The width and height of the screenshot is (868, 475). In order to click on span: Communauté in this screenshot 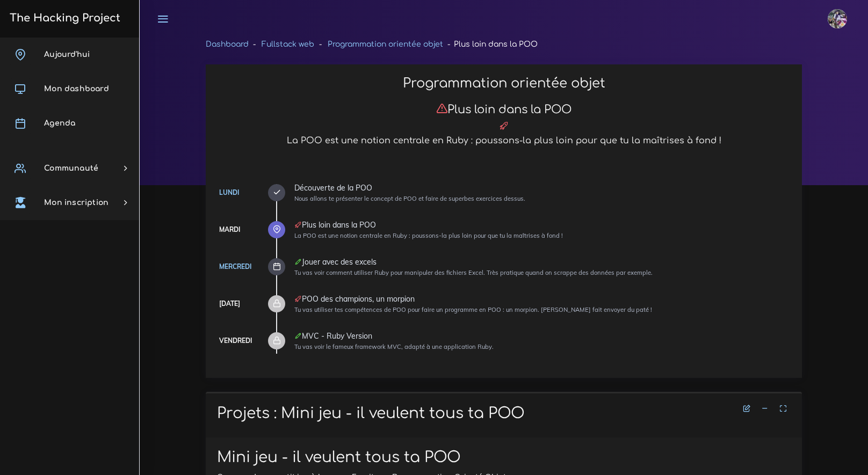, I will do `click(71, 168)`.